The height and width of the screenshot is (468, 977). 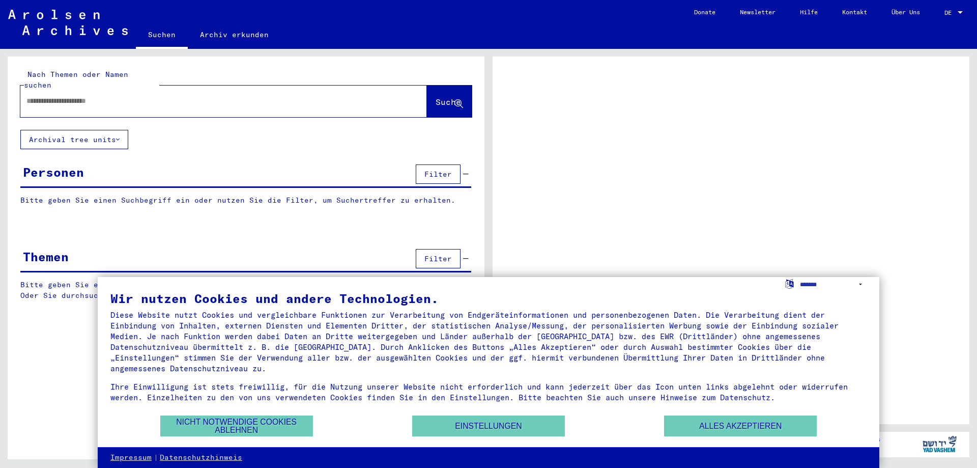 I want to click on span: DE, so click(x=950, y=13).